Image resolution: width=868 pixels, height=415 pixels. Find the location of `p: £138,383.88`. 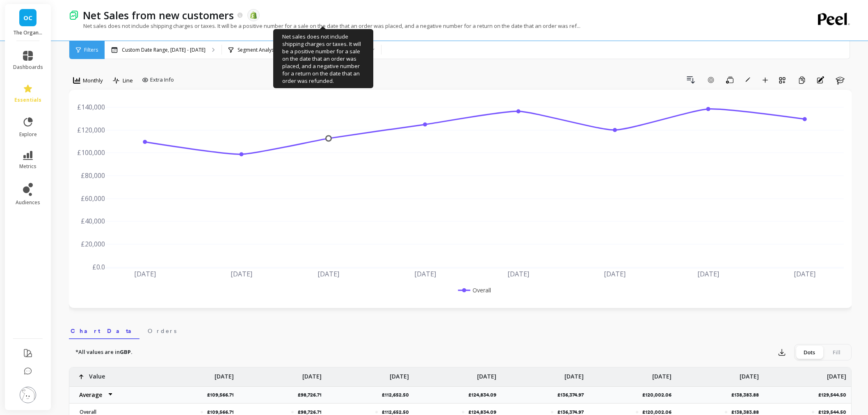

p: £138,383.88 is located at coordinates (748, 395).